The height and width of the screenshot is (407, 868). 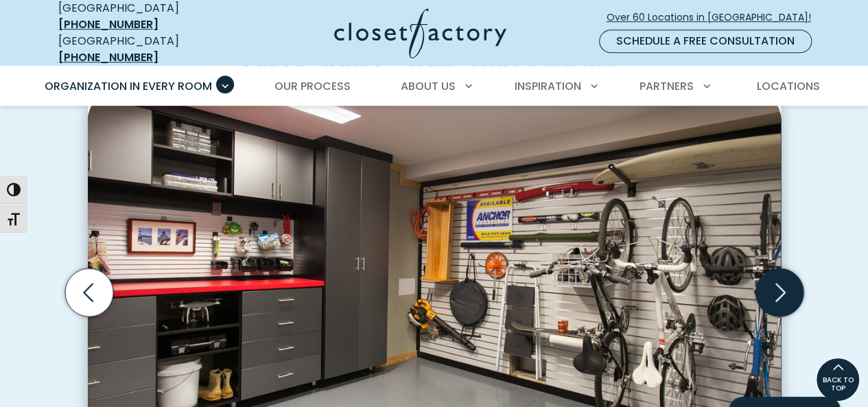 What do you see at coordinates (706, 42) in the screenshot?
I see `a: Schedule a Free Consultation` at bounding box center [706, 42].